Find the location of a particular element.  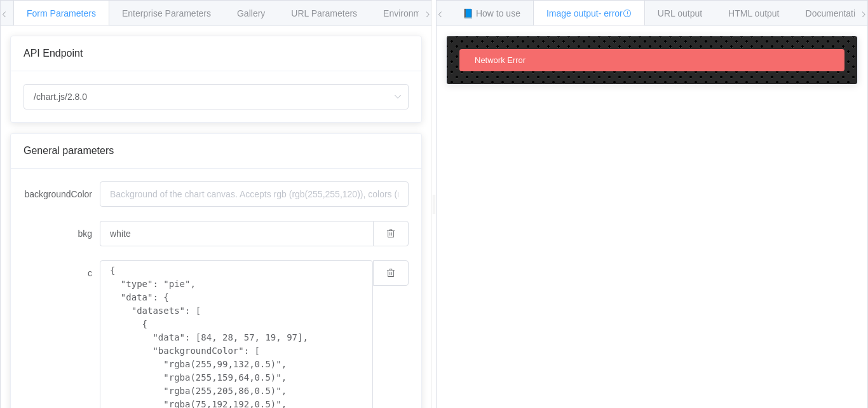

span: URL output is located at coordinates (679, 14).